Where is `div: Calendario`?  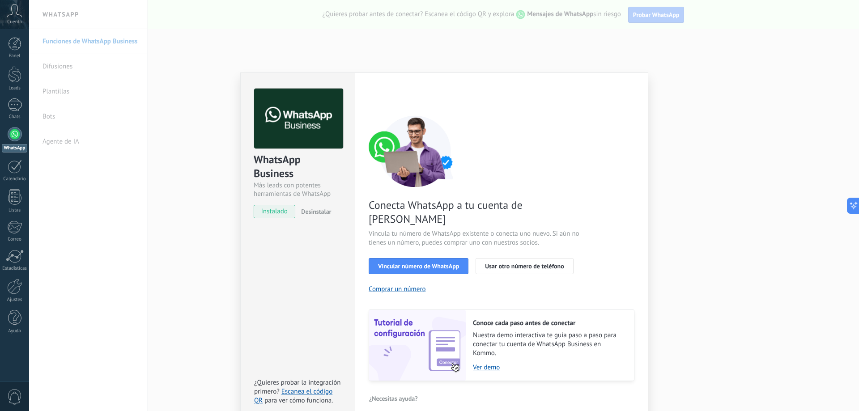 div: Calendario is located at coordinates (15, 179).